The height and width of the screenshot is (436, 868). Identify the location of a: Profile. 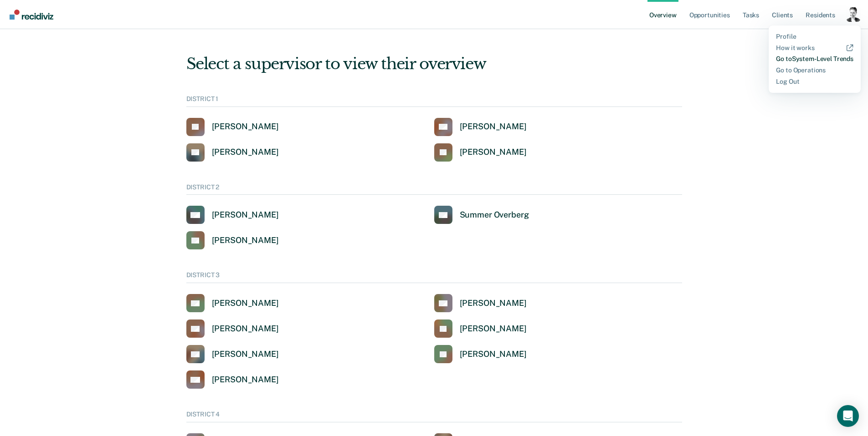
(814, 37).